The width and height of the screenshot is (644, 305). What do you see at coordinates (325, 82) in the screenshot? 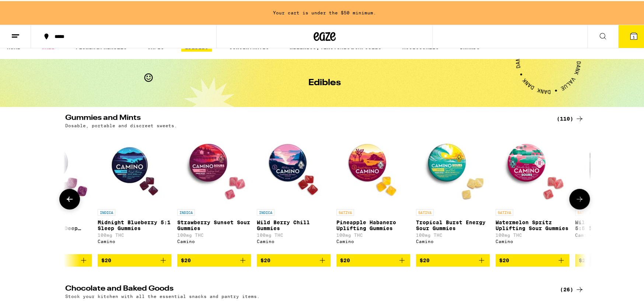
I see `h1: Edibles` at bounding box center [325, 82].